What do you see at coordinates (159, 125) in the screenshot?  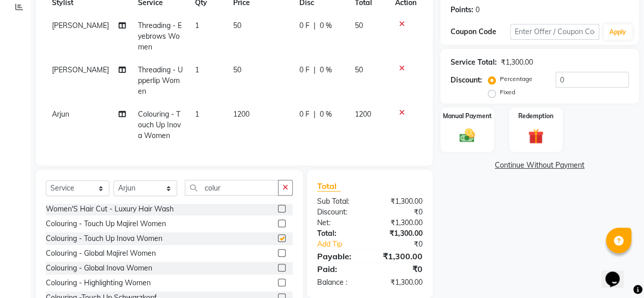 I see `span: Colouring - Touch Up Inova Women` at bounding box center [159, 125].